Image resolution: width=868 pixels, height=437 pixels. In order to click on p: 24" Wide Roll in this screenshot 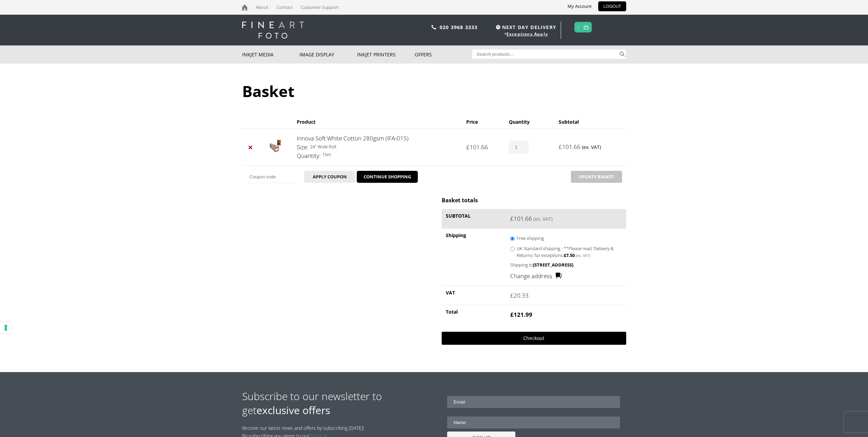, I will do `click(377, 146)`.